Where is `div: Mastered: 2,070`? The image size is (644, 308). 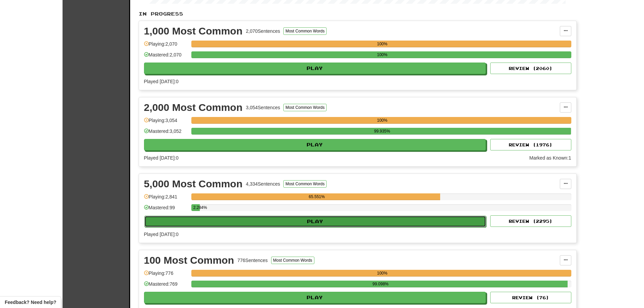
div: Mastered: 2,070 is located at coordinates (166, 57).